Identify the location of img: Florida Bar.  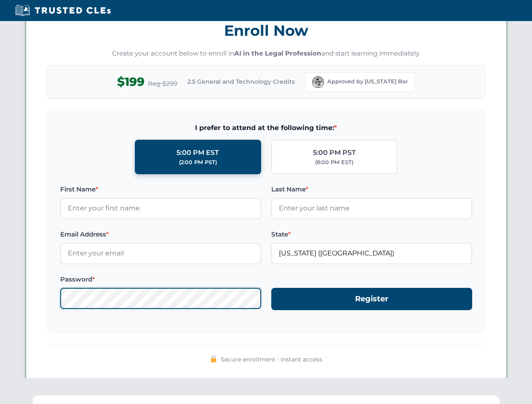
(318, 82).